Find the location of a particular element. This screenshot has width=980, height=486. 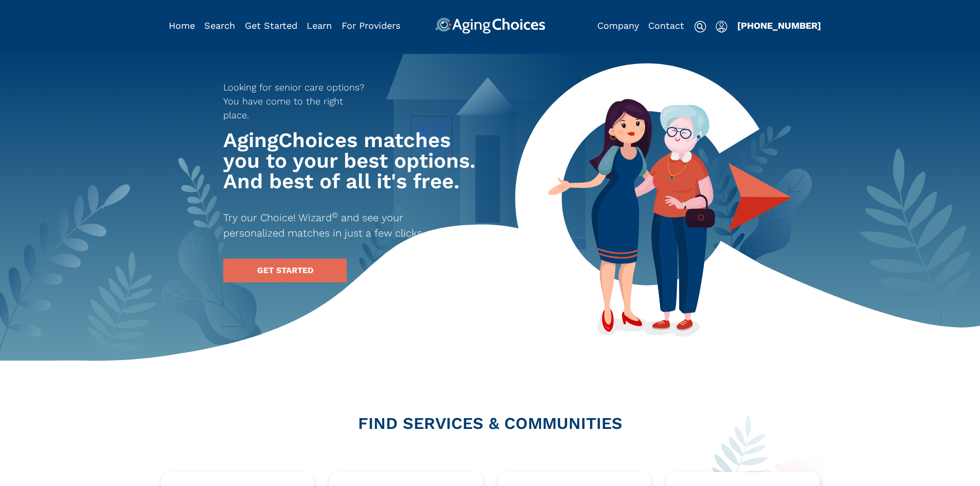

img: search-icon.svg is located at coordinates (700, 26).